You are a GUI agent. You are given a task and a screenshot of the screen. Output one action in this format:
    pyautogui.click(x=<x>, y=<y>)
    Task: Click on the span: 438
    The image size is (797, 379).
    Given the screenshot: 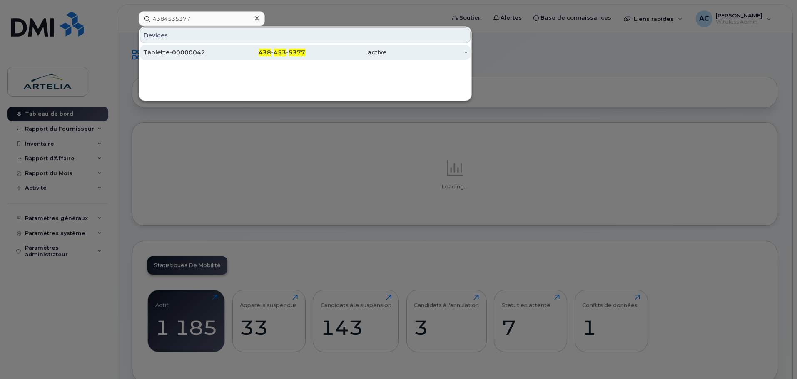 What is the action you would take?
    pyautogui.click(x=265, y=52)
    